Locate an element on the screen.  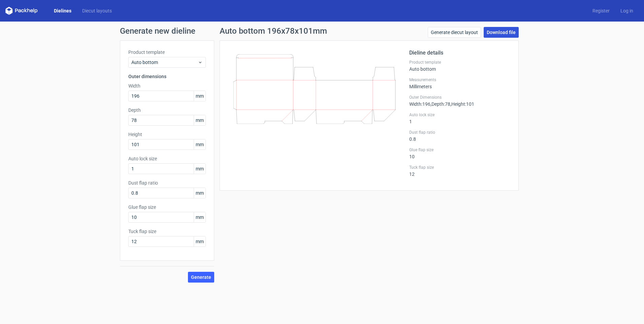
div: 12 is located at coordinates (460, 171).